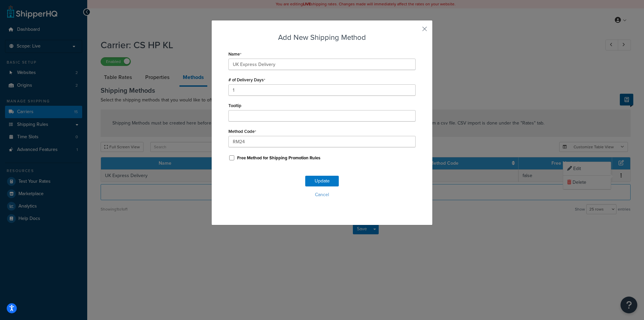 This screenshot has height=320, width=644. What do you see at coordinates (279, 158) in the screenshot?
I see `label: Free Method for Shipping Promotion Rules` at bounding box center [279, 158].